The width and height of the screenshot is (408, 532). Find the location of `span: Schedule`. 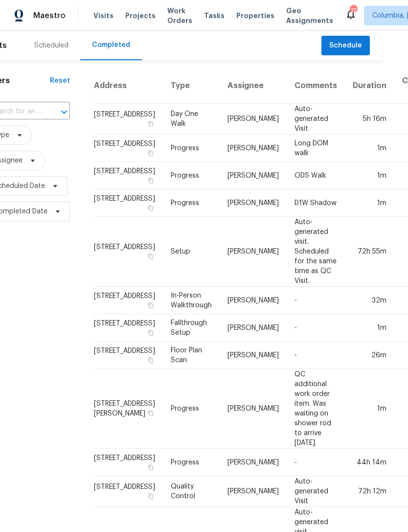

span: Schedule is located at coordinates (346, 46).